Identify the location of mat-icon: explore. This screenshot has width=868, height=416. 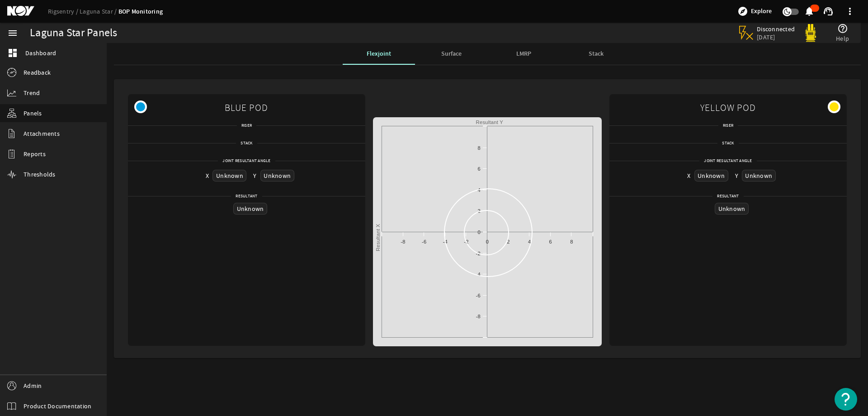
(742, 11).